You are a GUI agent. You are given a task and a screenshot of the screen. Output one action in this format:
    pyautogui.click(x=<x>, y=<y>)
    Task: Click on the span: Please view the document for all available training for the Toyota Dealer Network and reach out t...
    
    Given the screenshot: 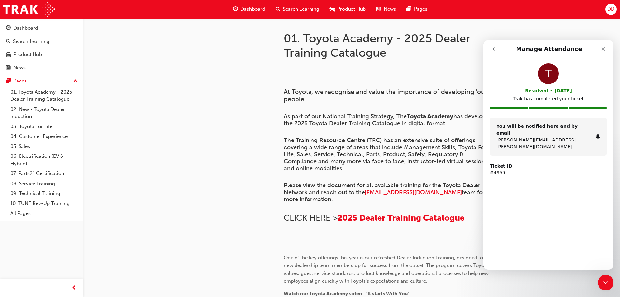 What is the action you would take?
    pyautogui.click(x=383, y=189)
    